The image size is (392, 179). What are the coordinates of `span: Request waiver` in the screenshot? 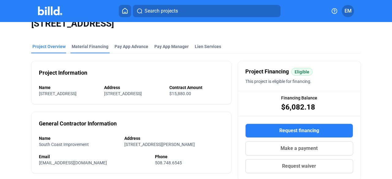 It's located at (299, 166).